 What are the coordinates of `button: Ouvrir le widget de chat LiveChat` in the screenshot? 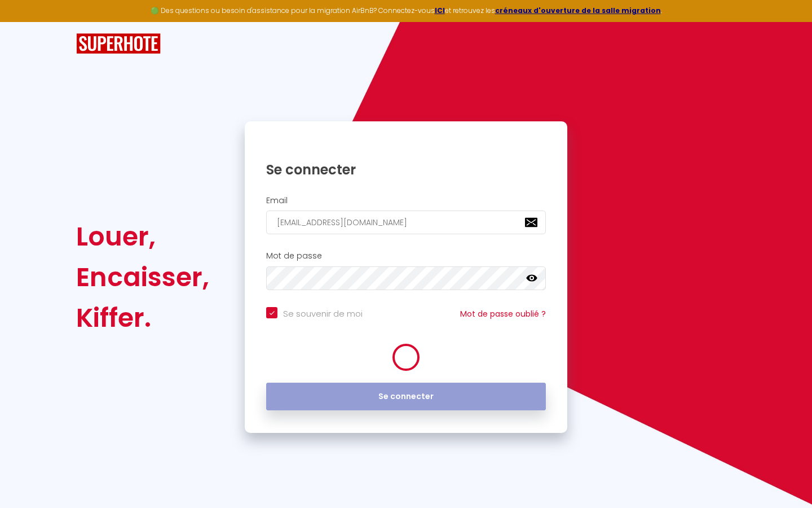 It's located at (26, 21).